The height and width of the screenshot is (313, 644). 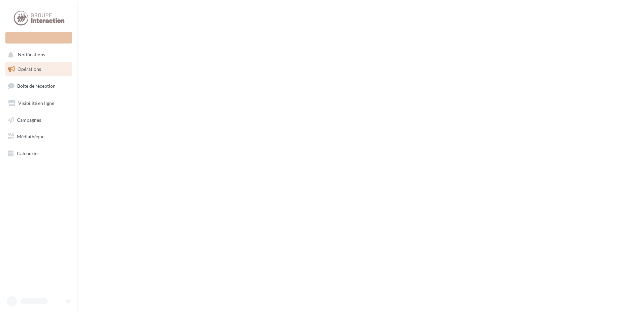 I want to click on a: Boîte de réception, so click(x=39, y=85).